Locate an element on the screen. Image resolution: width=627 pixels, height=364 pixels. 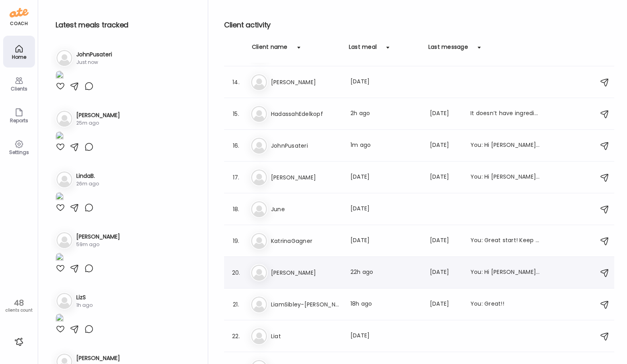
h2: Latest meals tracked is located at coordinates (125, 25).